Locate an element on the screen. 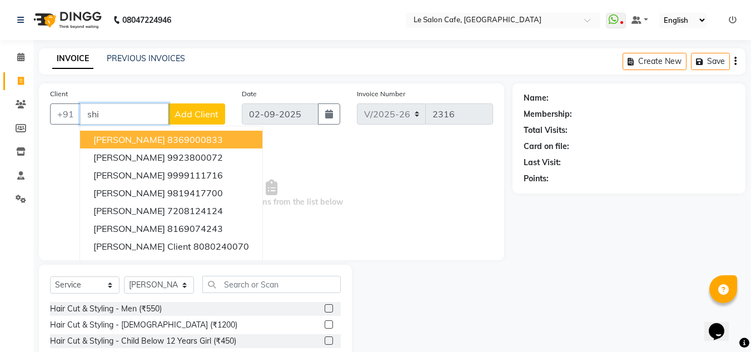 The image size is (751, 352). a: INVOICE is located at coordinates (73, 59).